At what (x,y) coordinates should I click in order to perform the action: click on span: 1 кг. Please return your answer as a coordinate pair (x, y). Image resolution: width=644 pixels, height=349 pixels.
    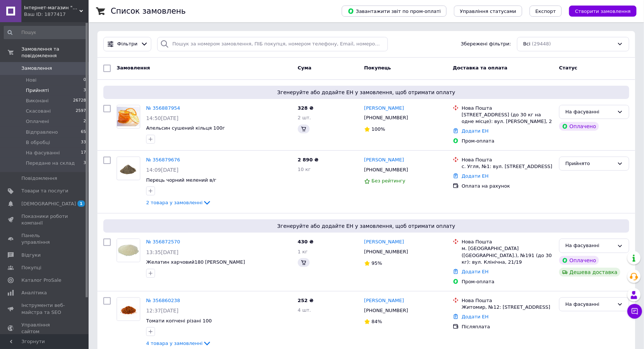
    Looking at the image, I should click on (303, 252).